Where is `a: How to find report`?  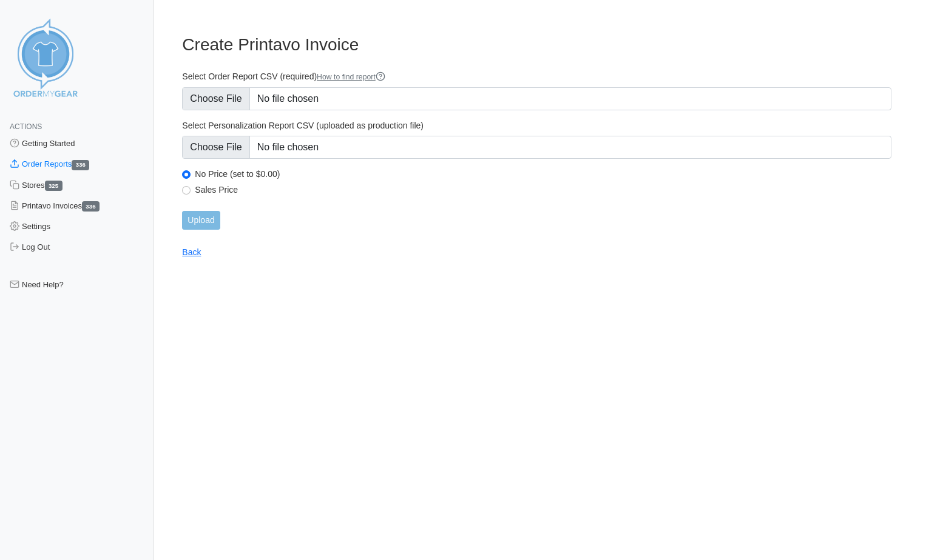 a: How to find report is located at coordinates (351, 77).